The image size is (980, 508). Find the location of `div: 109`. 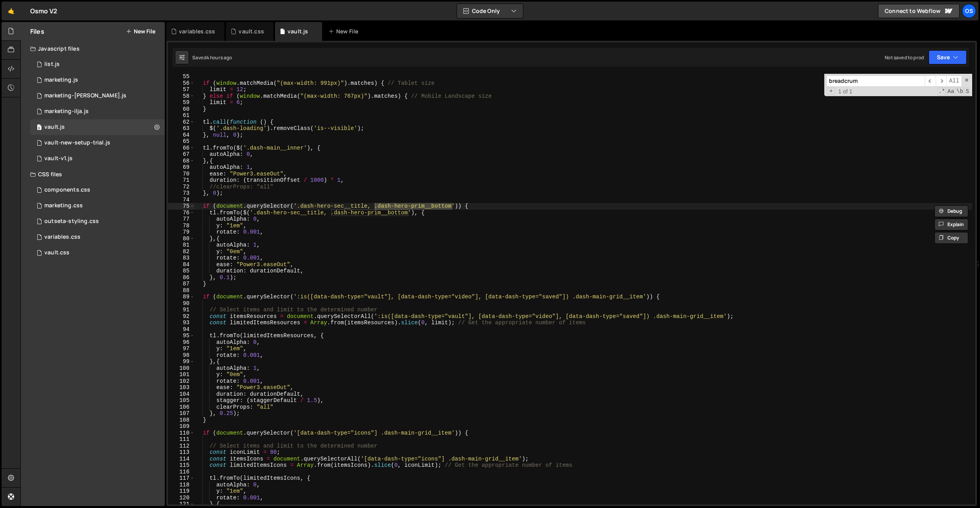

div: 109 is located at coordinates (181, 426).